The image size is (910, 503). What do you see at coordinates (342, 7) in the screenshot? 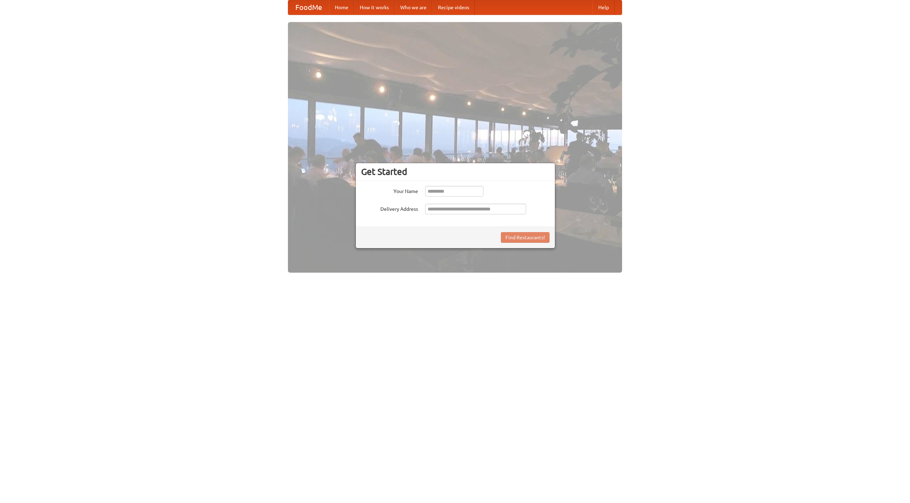
I see `a: Home` at bounding box center [342, 7].